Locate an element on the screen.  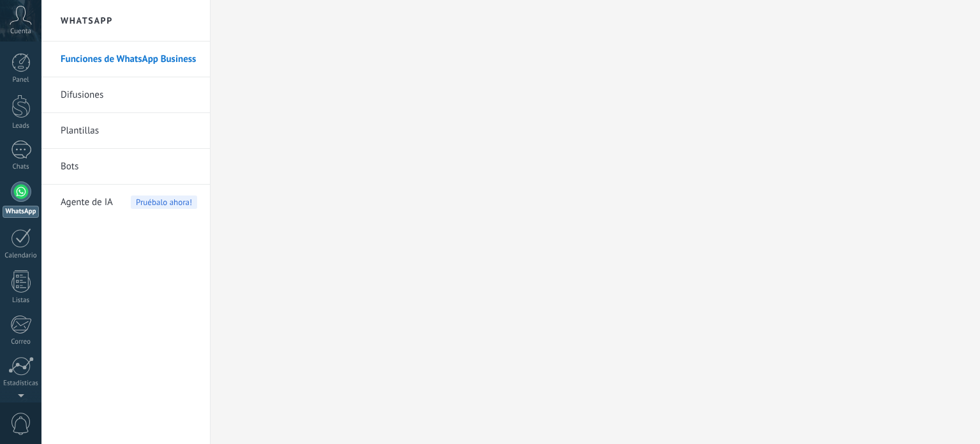
a: Agente de IAPruébalo ahora! is located at coordinates (129, 202).